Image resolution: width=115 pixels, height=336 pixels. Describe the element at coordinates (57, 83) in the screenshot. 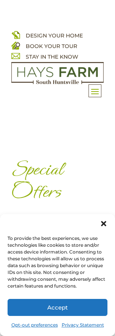

I see `a: hays farm homes huntsville development` at that location.